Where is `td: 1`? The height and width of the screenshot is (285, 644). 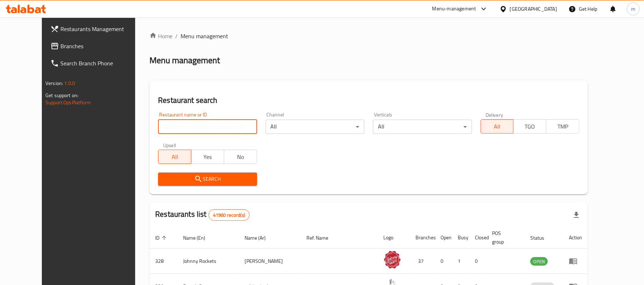 td: 1 is located at coordinates (461, 261).